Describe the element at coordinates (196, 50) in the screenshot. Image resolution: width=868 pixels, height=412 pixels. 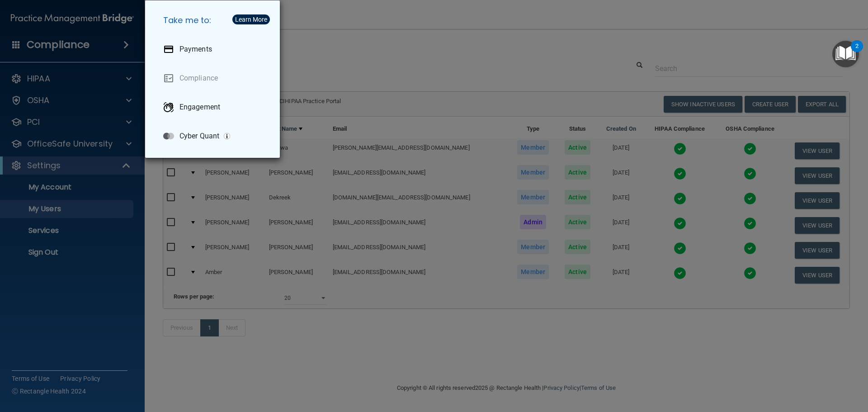
I see `p: Payments` at that location.